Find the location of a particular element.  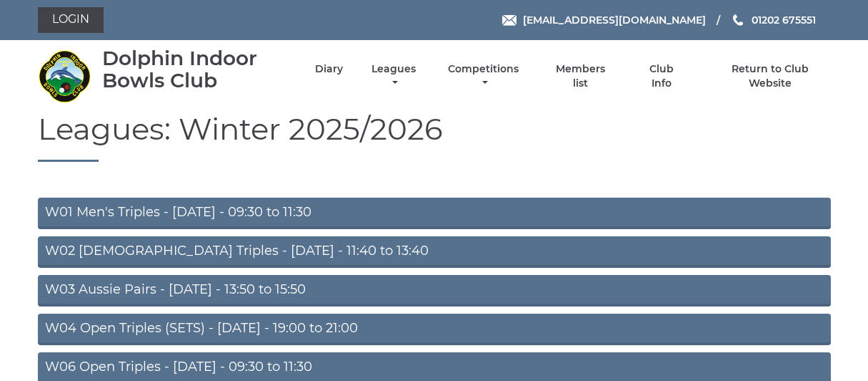

a: Club Info is located at coordinates (662, 76).